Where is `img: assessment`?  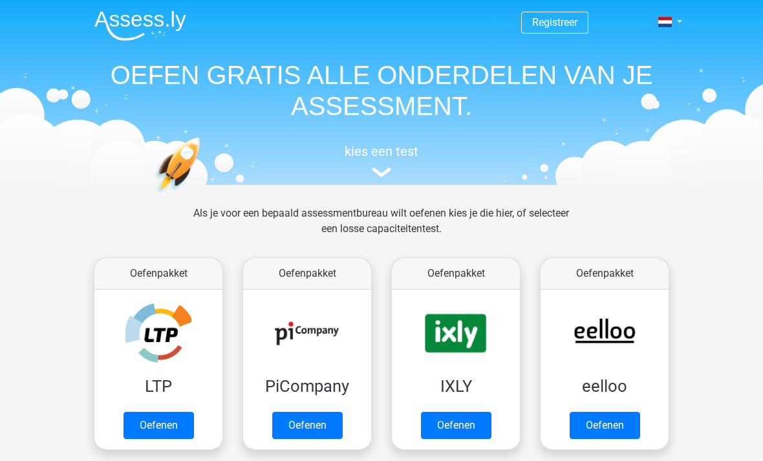 img: assessment is located at coordinates (381, 172).